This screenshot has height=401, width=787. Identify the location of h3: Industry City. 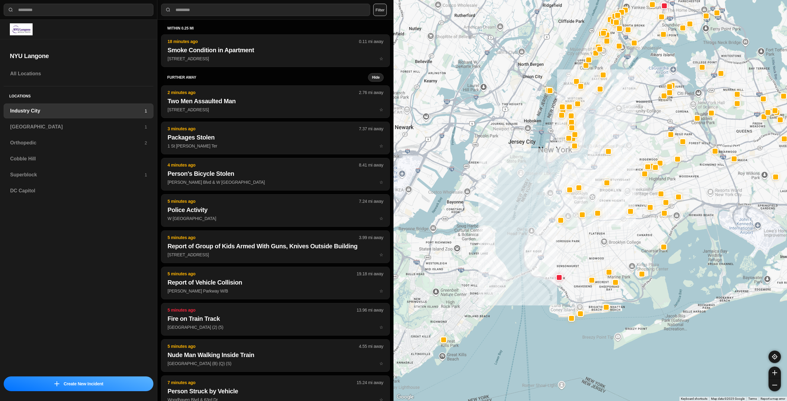
(77, 111).